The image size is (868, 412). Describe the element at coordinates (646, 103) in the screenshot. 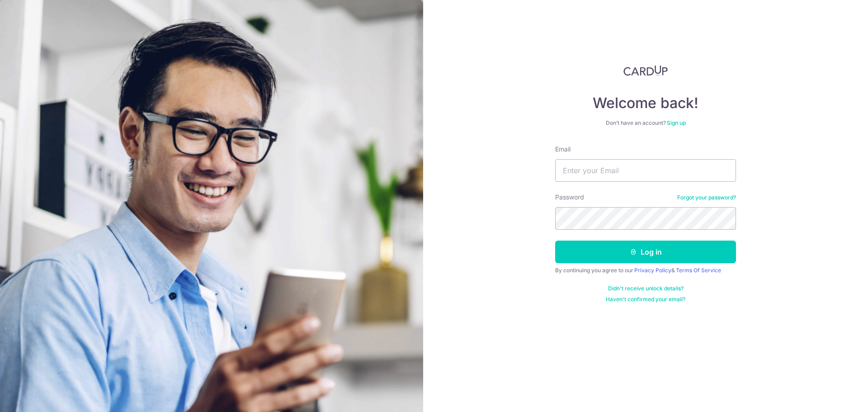

I see `h4: Welcome back!` at that location.